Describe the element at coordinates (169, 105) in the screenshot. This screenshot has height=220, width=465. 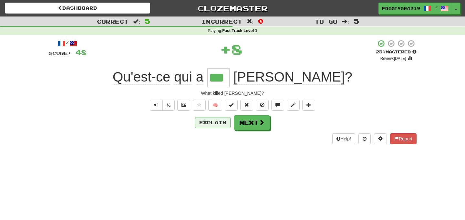
I see `button: ½` at that location.